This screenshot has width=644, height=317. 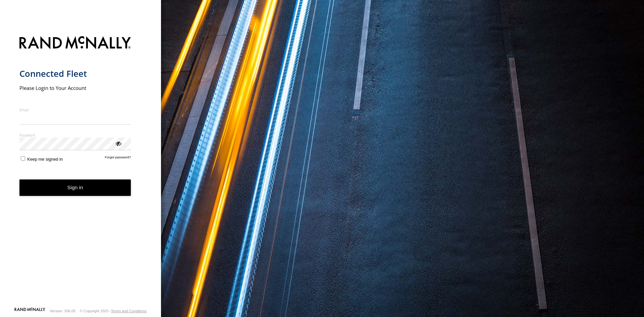 What do you see at coordinates (75, 110) in the screenshot?
I see `label: Email` at bounding box center [75, 110].